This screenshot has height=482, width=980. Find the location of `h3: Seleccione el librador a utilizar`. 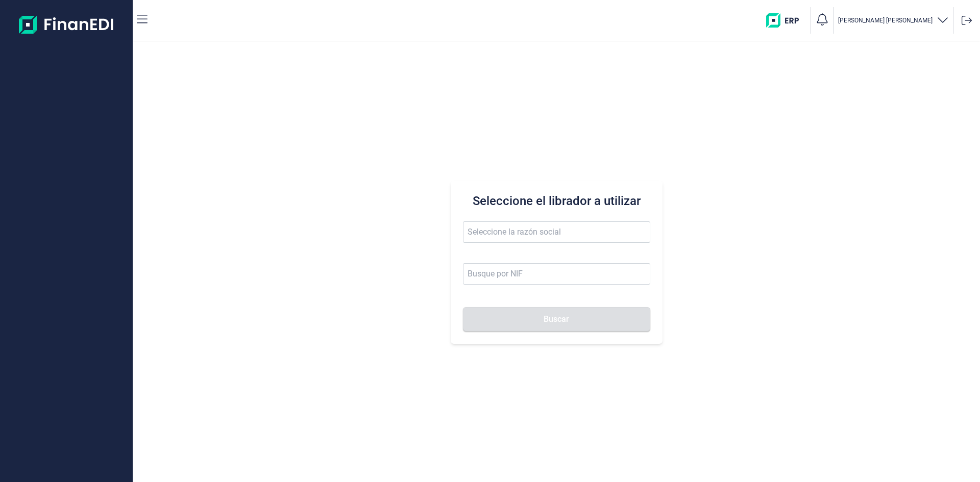

h3: Seleccione el librador a utilizar is located at coordinates (556, 201).